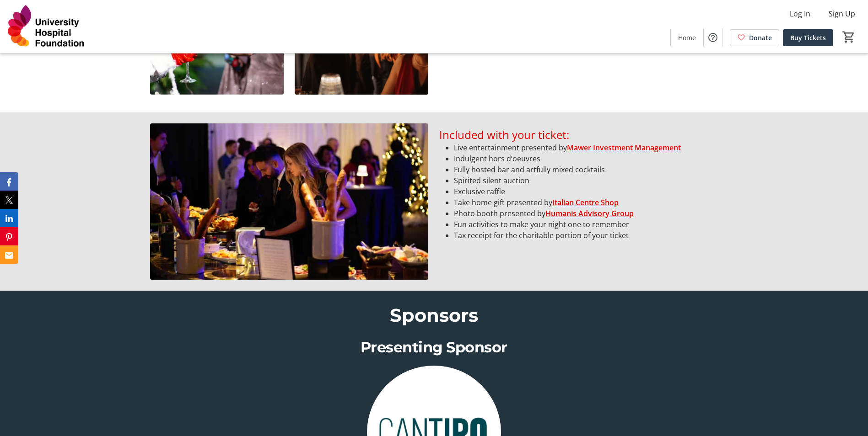  I want to click on span: Included with your ticket:, so click(504, 134).